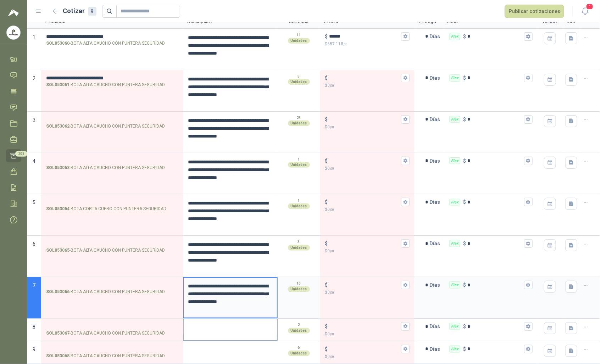  What do you see at coordinates (405, 36) in the screenshot?
I see `button: $$657.118,00` at bounding box center [405, 36].